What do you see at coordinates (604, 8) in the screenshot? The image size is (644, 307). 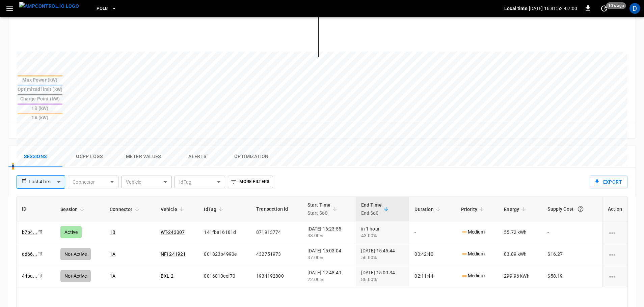 I see `button: set refresh interval` at bounding box center [604, 8].